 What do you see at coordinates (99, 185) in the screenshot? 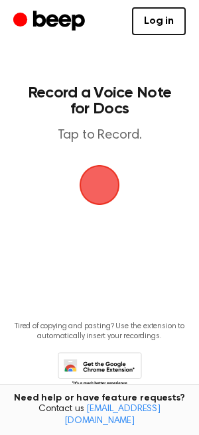
I see `button: Beep Logo` at bounding box center [99, 185].